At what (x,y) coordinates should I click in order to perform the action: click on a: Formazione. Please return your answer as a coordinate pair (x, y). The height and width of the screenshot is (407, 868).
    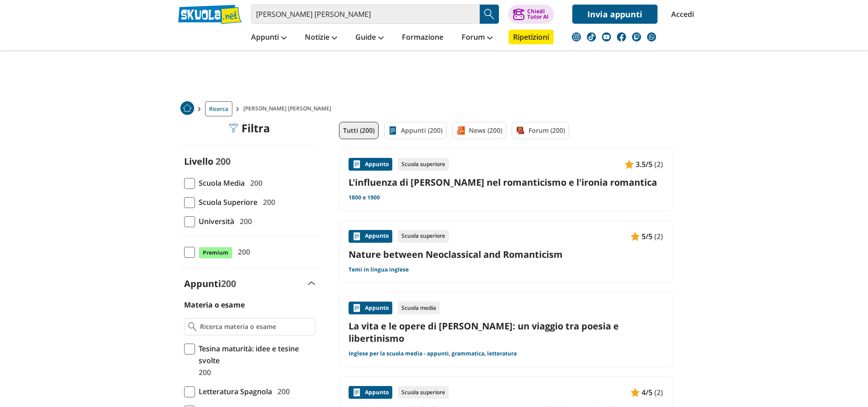
    Looking at the image, I should click on (422, 38).